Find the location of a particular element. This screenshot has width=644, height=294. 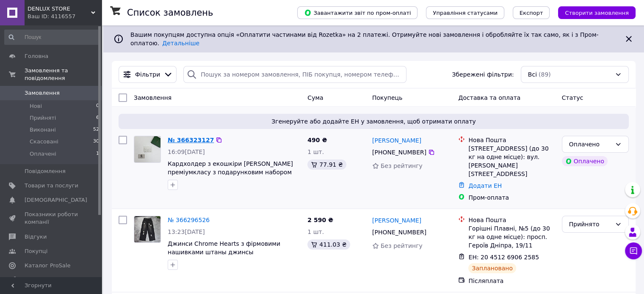

div: 77.91 ₴ is located at coordinates (327, 165).